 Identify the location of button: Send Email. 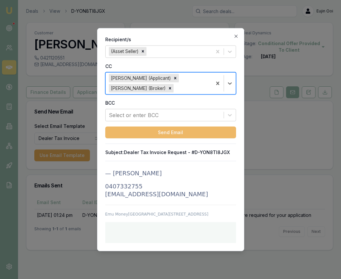
(171, 133).